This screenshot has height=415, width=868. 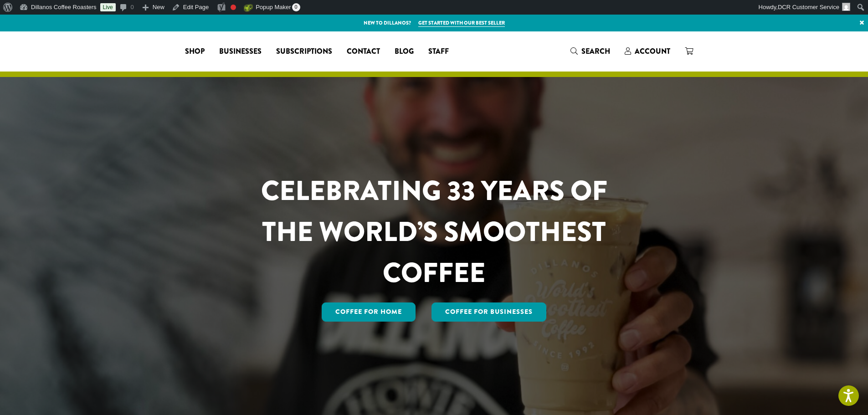 I want to click on h1: CELEBRATING 33 YEARS OF THE WORLD’S SMOOTHEST COFFEE, so click(x=434, y=232).